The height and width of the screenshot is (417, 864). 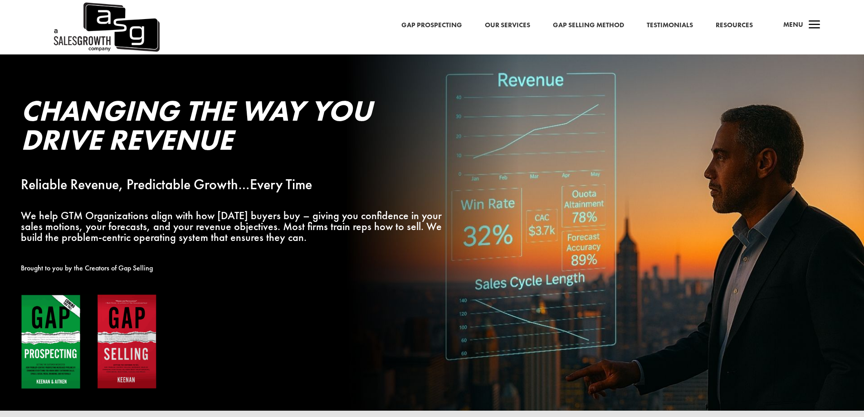 What do you see at coordinates (234, 185) in the screenshot?
I see `p: Reliable Revenue, Predictable Growth…Every Time` at bounding box center [234, 185].